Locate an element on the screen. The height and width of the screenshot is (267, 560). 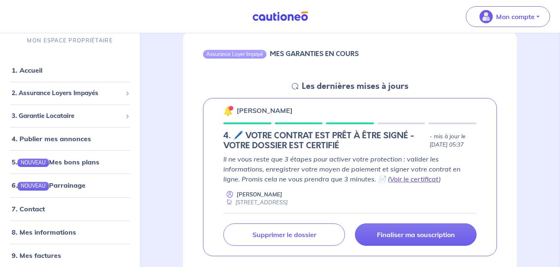
p: Il ne vous reste que 3 étapes pour activer votre protection : valider les informations, enregistr... is located at coordinates (350, 169).